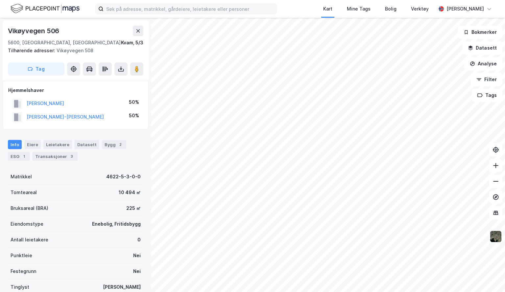 This screenshot has width=505, height=292. Describe the element at coordinates (20, 287) in the screenshot. I see `div: Tinglyst` at that location.